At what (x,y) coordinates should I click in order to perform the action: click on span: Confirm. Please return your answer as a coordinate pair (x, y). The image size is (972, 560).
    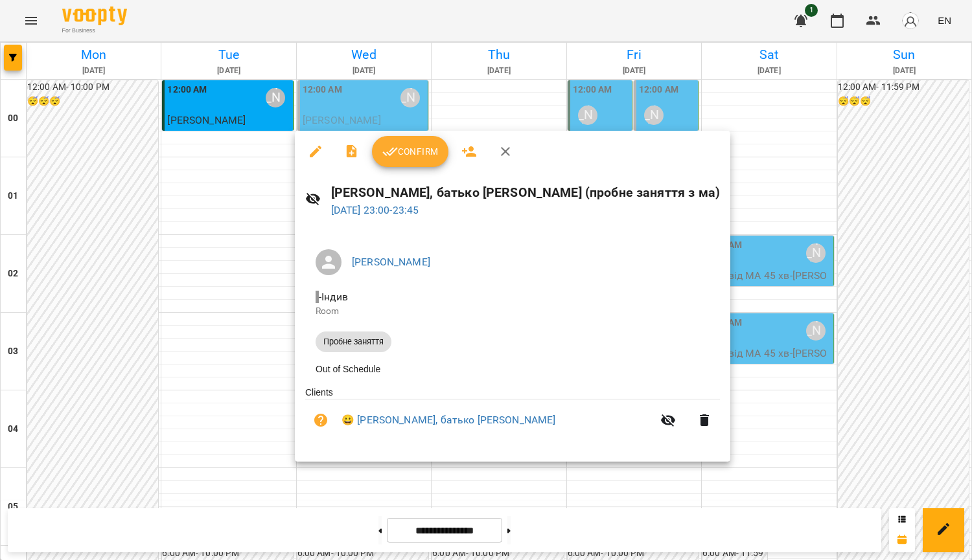
    Looking at the image, I should click on (410, 151).